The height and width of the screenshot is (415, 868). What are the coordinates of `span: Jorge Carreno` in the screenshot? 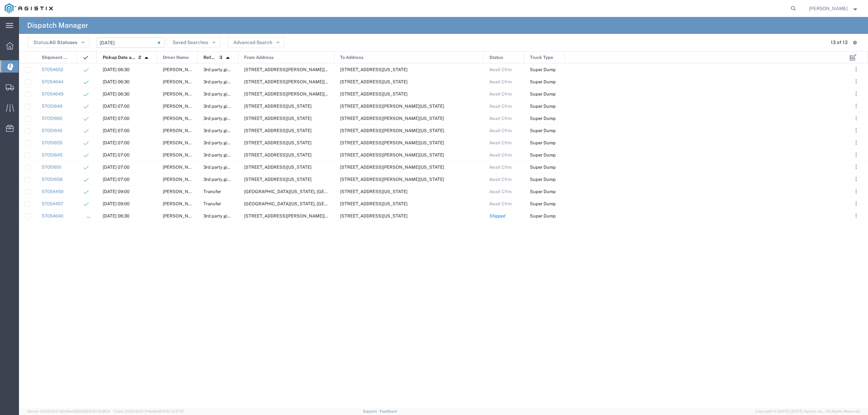 It's located at (181, 204).